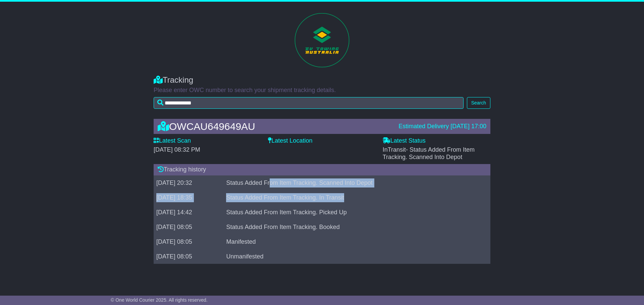 Image resolution: width=644 pixels, height=305 pixels. I want to click on p: Please enter OWC number to search your shipment tracking details., so click(322, 91).